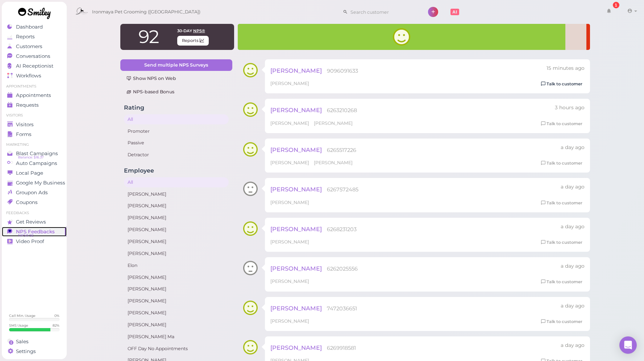 The height and width of the screenshot is (361, 644). I want to click on a: Get Reviews, so click(34, 222).